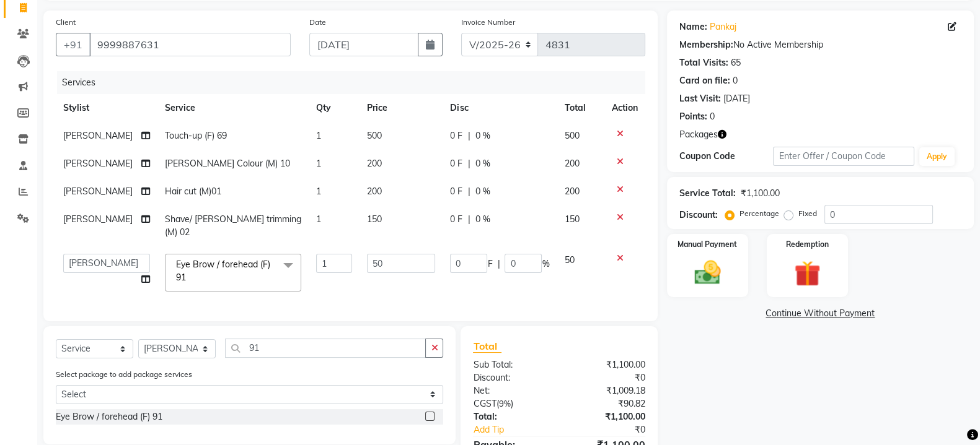  I want to click on label: Client, so click(65, 23).